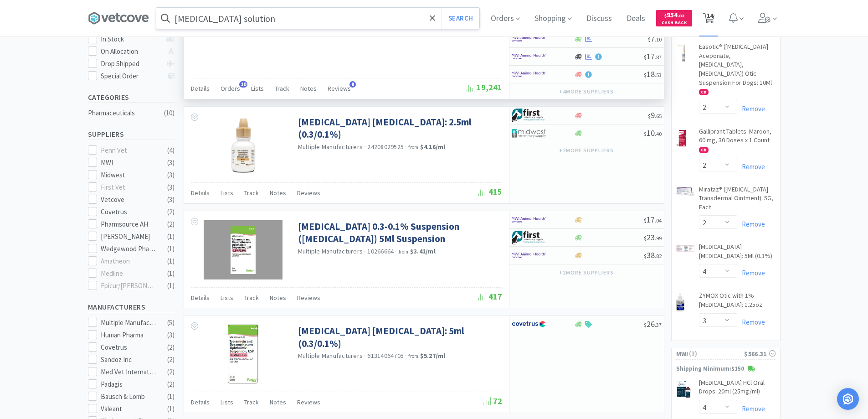 This screenshot has height=419, width=868. What do you see at coordinates (709, 20) in the screenshot?
I see `a: 14` at bounding box center [709, 20].